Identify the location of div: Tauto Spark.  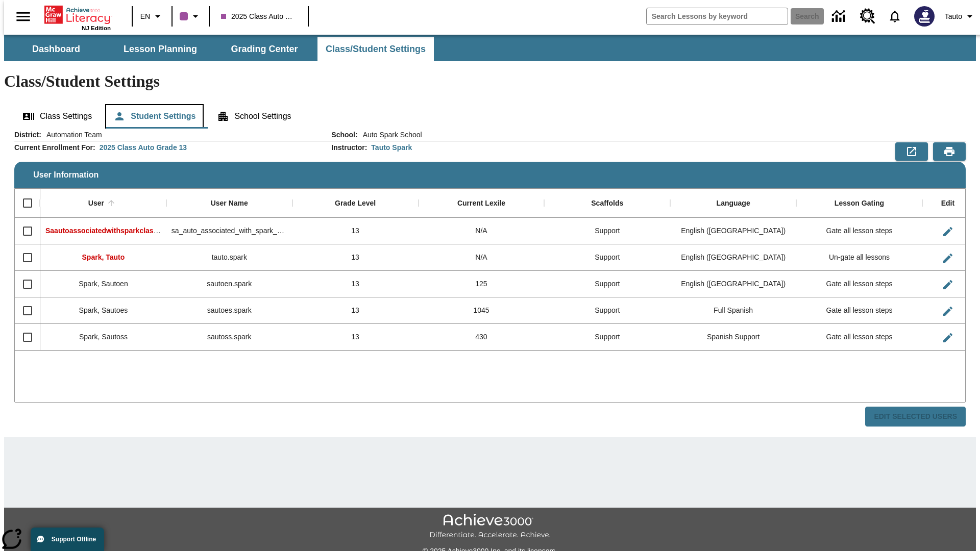
(391, 147).